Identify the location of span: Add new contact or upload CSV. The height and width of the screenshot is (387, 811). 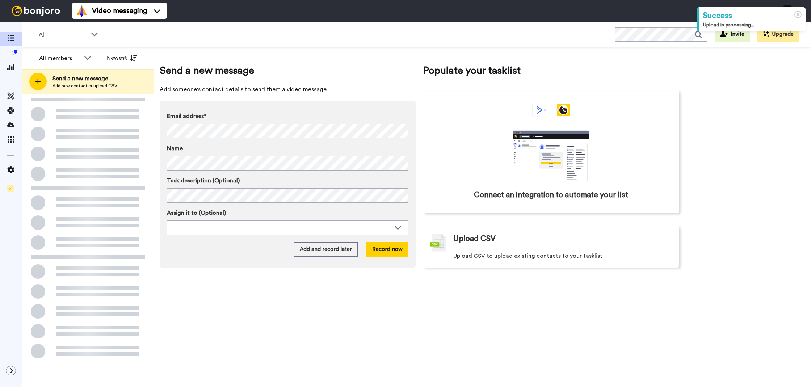
(85, 86).